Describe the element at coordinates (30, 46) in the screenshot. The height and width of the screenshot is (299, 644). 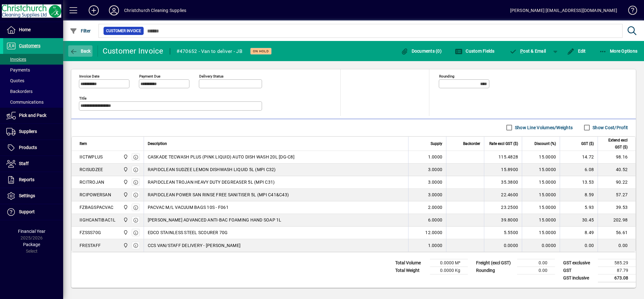
I see `span: Customers` at that location.